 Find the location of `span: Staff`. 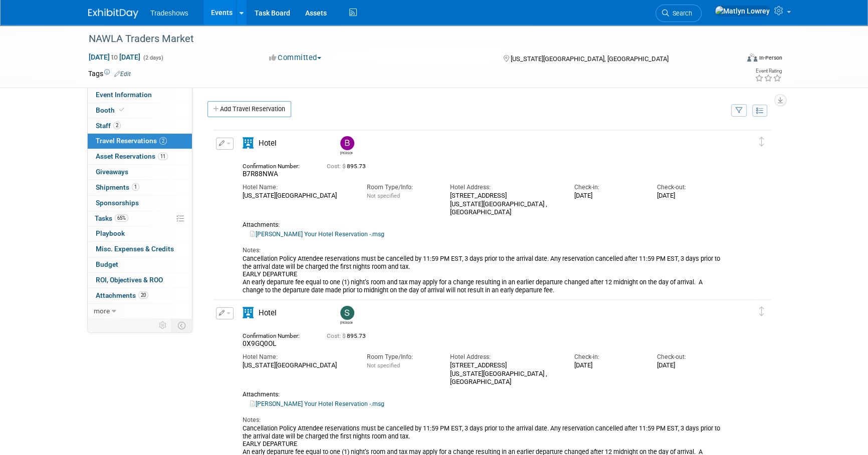

span: Staff is located at coordinates (108, 126).